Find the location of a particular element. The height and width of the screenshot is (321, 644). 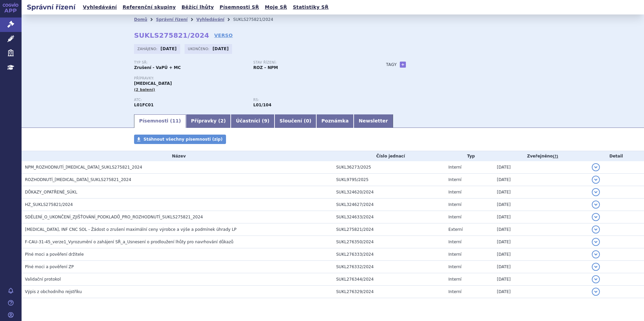

td: SUKL9795/2025 is located at coordinates (389, 180).